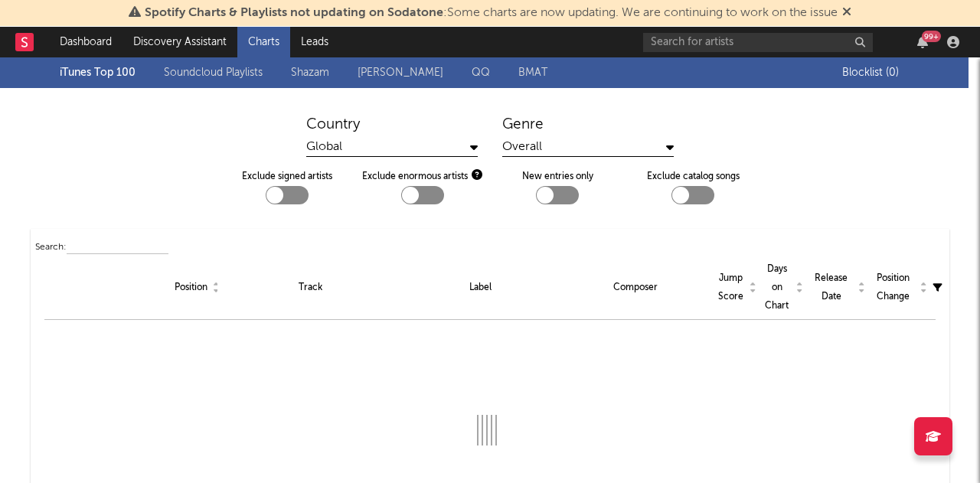 The height and width of the screenshot is (483, 980). What do you see at coordinates (194, 288) in the screenshot?
I see `div: Position` at bounding box center [194, 288].